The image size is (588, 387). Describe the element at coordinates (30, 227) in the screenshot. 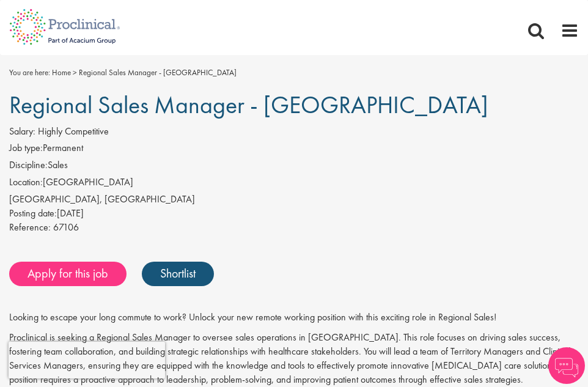

I see `label: Reference:` at that location.